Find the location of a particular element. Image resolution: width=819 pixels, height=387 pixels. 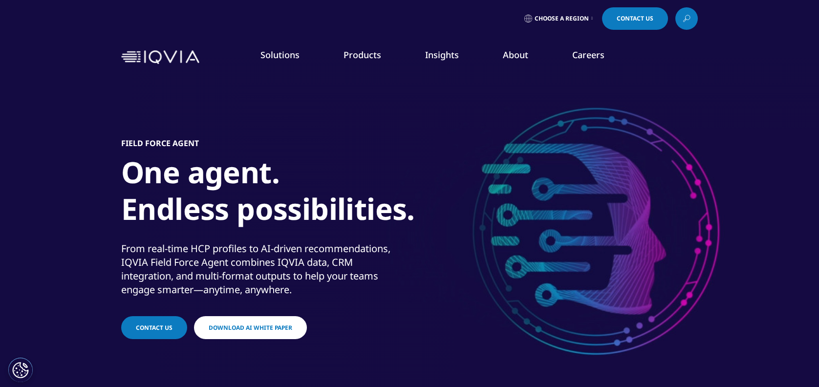

span: Choose a Region is located at coordinates (561, 19).